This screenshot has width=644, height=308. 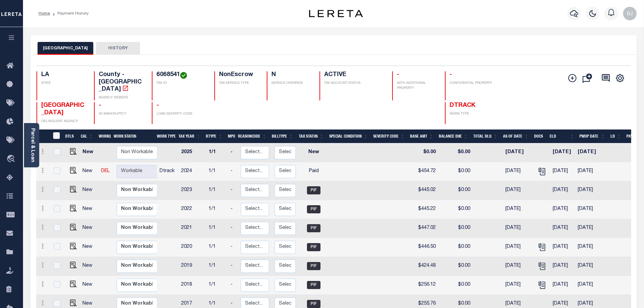 What do you see at coordinates (189, 137) in the screenshot?
I see `th: Tax Year: activate to sort column ascending` at bounding box center [189, 137].